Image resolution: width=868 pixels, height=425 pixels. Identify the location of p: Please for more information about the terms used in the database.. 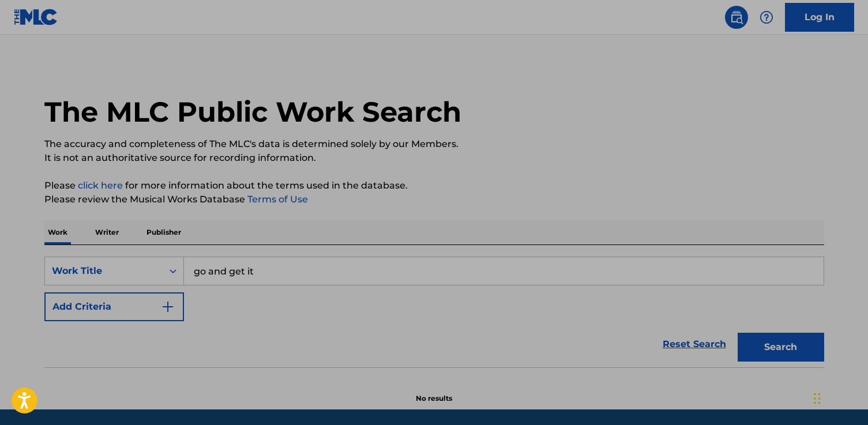
(434, 186).